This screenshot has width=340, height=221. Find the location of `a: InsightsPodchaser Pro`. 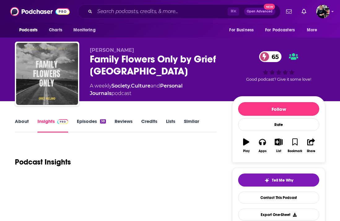

a: InsightsPodchaser Pro is located at coordinates (53, 125).